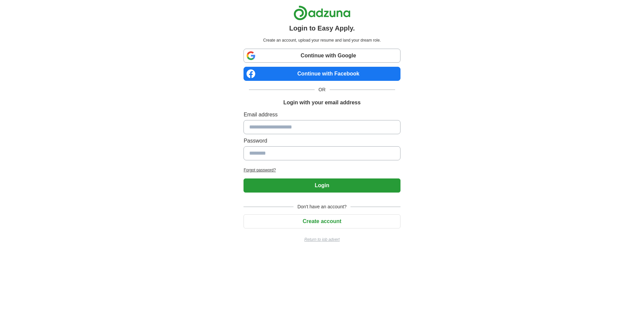 This screenshot has height=317, width=644. I want to click on img: Adzuna logo, so click(322, 12).